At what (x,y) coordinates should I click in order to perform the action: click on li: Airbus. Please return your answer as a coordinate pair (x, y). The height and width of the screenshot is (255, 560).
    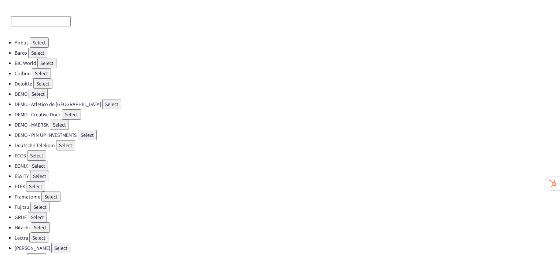
    Looking at the image, I should click on (287, 42).